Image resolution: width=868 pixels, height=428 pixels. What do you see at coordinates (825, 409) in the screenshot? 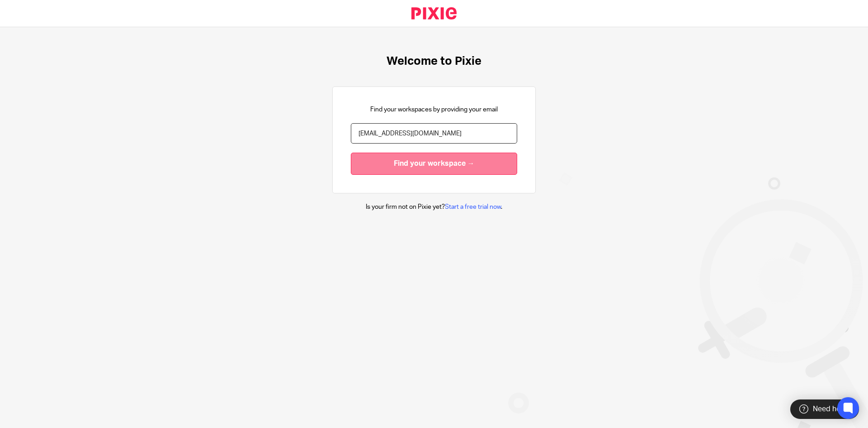
I see `div: Need help?` at bounding box center [825, 409].